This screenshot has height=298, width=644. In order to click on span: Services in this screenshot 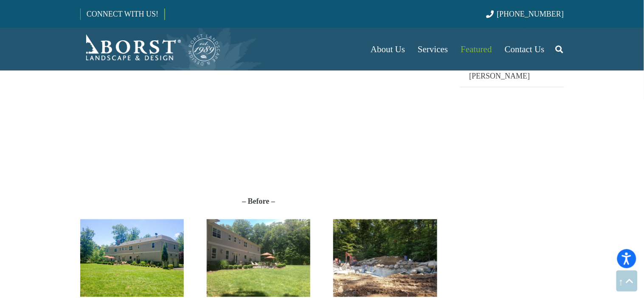, I will do `click(433, 49)`.